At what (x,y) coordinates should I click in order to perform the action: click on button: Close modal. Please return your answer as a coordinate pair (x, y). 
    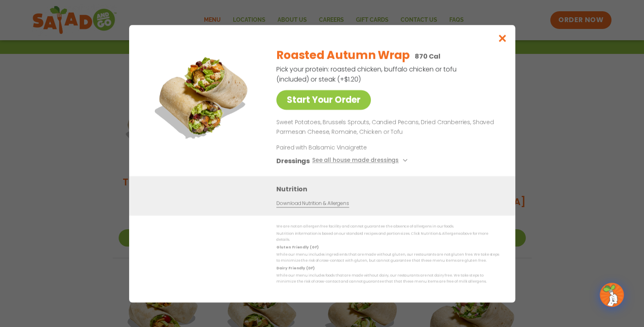
    Looking at the image, I should click on (501, 38).